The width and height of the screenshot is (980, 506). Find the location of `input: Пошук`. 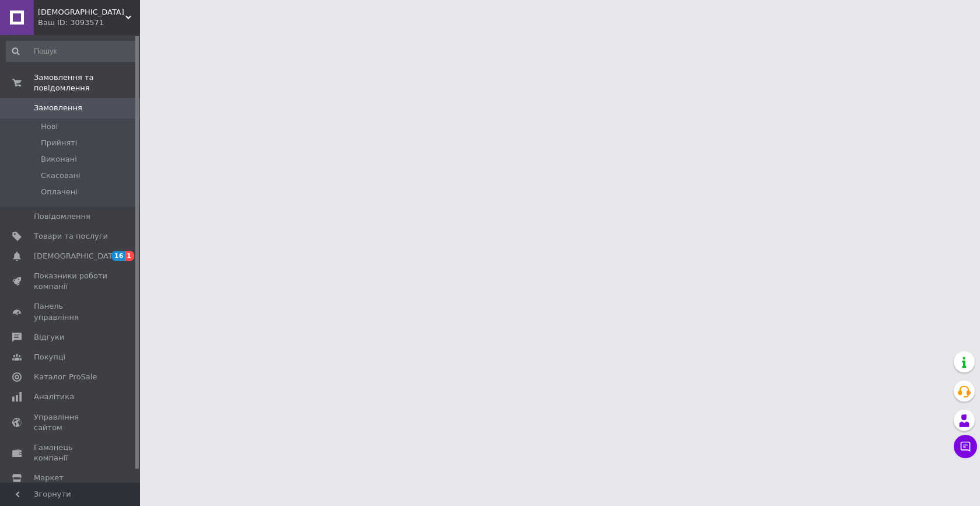

input: Пошук is located at coordinates (72, 51).